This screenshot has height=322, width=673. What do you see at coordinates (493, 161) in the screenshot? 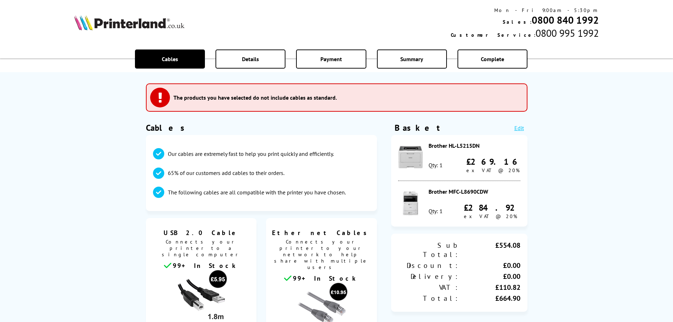
I see `div: £269.16` at bounding box center [493, 161].